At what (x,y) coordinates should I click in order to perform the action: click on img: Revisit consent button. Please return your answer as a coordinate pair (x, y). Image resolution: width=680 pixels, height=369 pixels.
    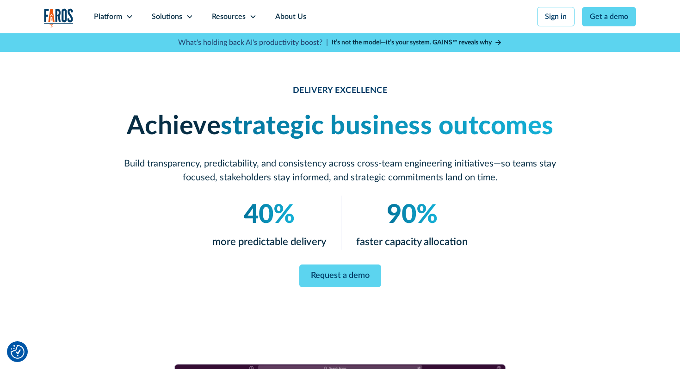
    Looking at the image, I should click on (18, 352).